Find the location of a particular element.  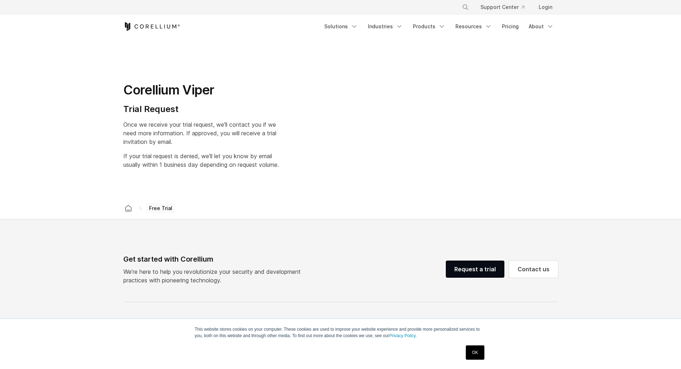

a: About is located at coordinates (541, 26).